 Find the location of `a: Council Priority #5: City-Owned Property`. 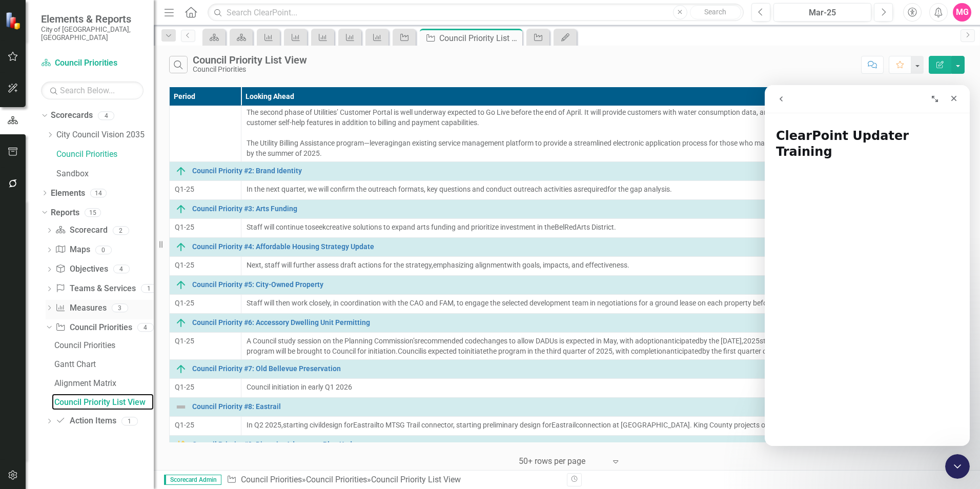

a: Council Priority #5: City-Owned Property is located at coordinates (576, 285).